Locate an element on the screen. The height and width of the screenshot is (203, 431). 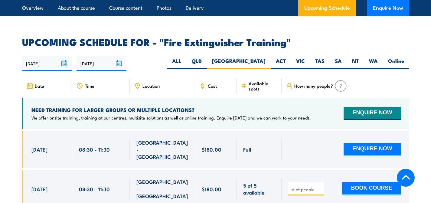
span: Date is located at coordinates (39, 86).